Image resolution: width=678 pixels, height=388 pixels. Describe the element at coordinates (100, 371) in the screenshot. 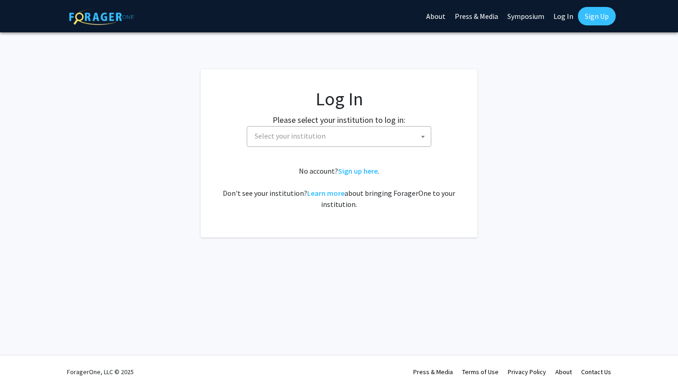

I see `div: ForagerOne, LLC © 2025` at that location.